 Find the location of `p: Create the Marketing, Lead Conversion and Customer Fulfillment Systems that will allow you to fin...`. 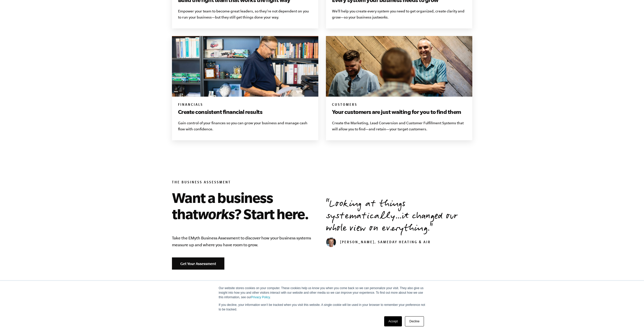

p: Create the Marketing, Lead Conversion and Customer Fulfillment Systems that will allow you to fin... is located at coordinates (399, 126).